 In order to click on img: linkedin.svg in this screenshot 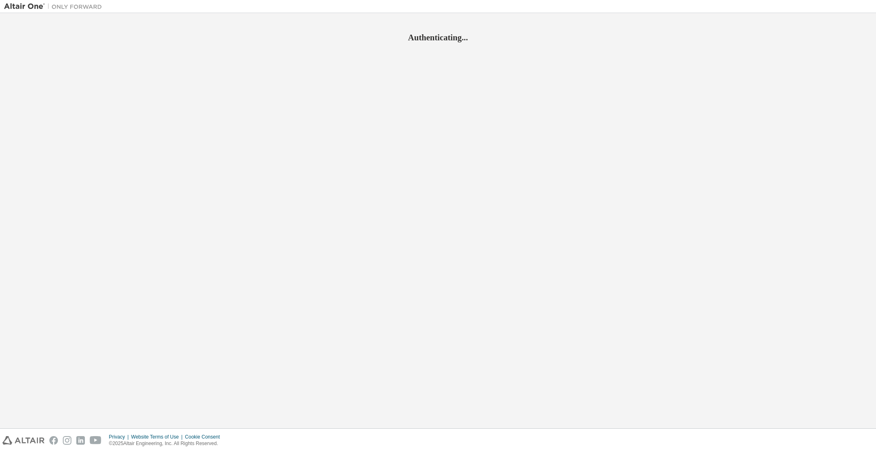, I will do `click(80, 440)`.